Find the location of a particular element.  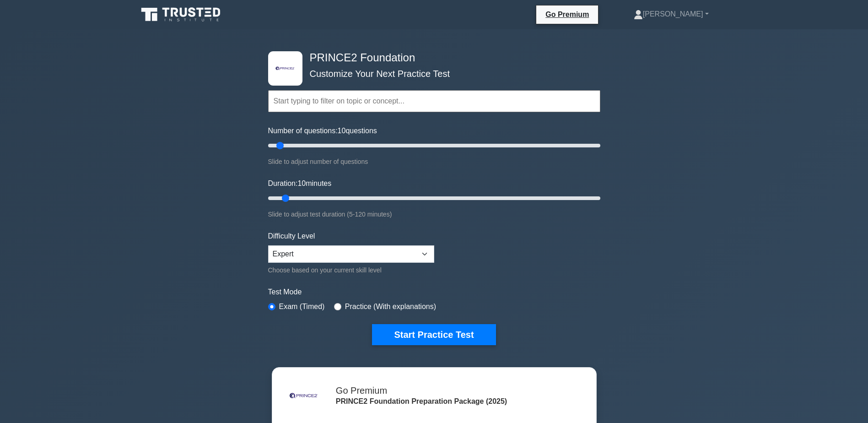

input: Start typing to filter on topic or concept... is located at coordinates (434, 101).